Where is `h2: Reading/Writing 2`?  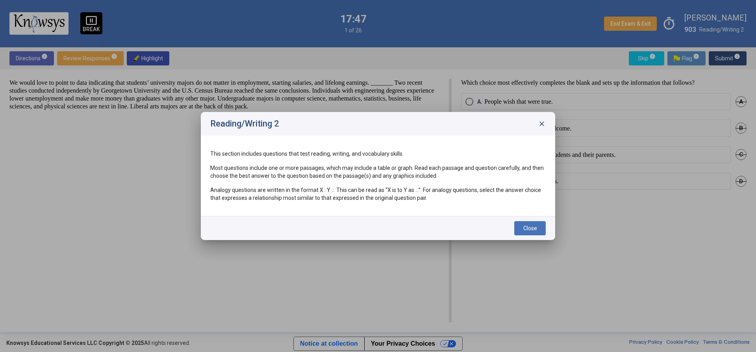 h2: Reading/Writing 2 is located at coordinates (244, 124).